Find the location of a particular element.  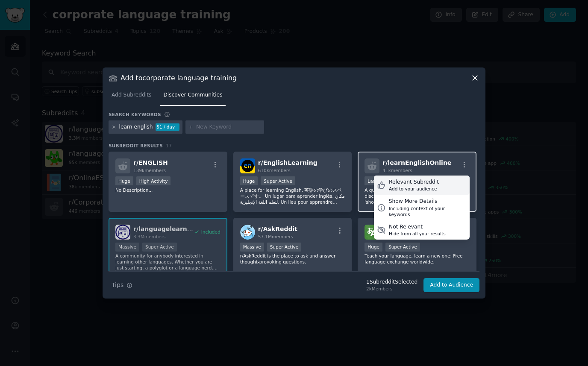

input: New Keyword is located at coordinates (228, 127).